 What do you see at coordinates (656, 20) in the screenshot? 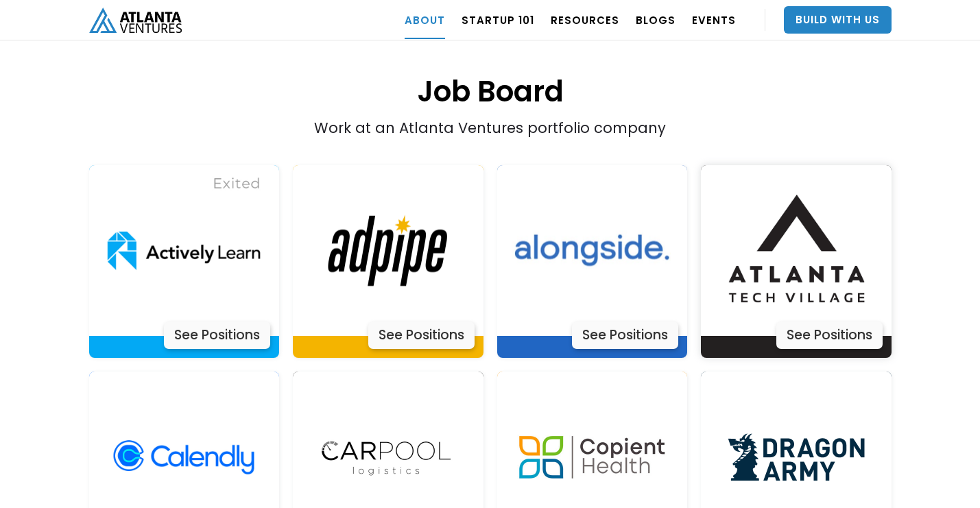
I see `a: BLOGS` at bounding box center [656, 20].